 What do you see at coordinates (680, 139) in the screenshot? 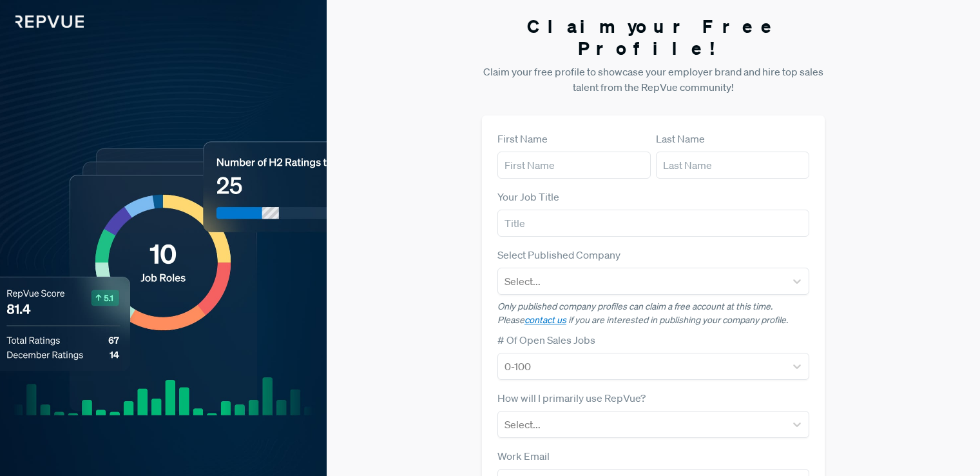
I see `label: Last Name` at bounding box center [680, 139].